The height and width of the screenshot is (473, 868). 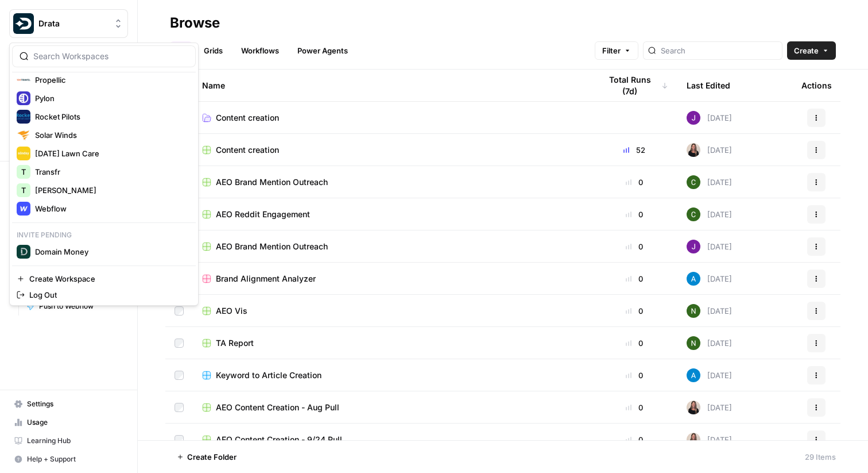 What do you see at coordinates (75, 441) in the screenshot?
I see `span: Learning Hub` at bounding box center [75, 441].